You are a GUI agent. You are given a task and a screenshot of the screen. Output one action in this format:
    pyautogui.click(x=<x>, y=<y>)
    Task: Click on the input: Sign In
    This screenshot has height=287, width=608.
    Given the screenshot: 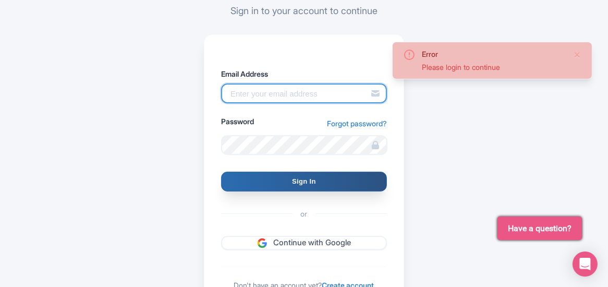 What is the action you would take?
    pyautogui.click(x=304, y=181)
    